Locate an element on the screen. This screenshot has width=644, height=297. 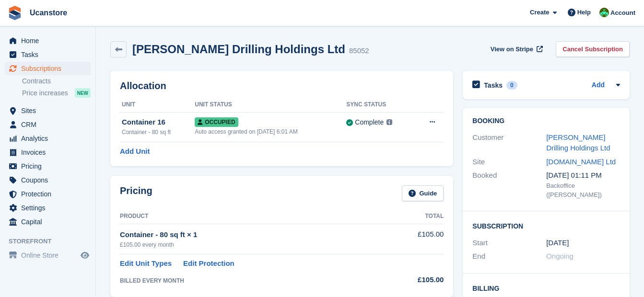
a: Price increases NEW is located at coordinates (56, 93).